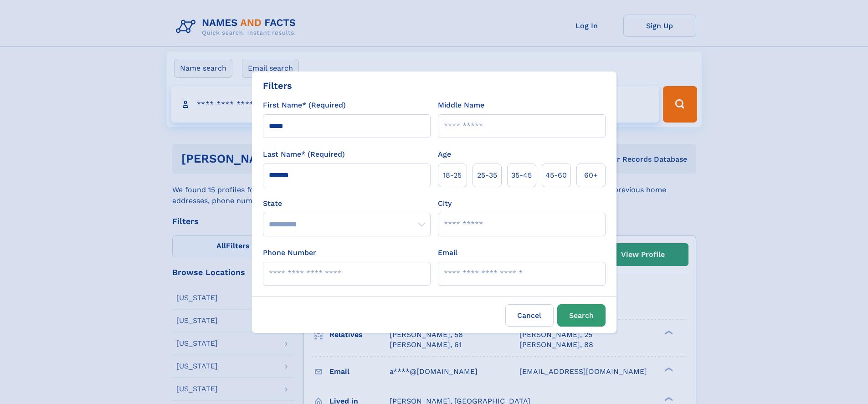  I want to click on button: Search, so click(582, 316).